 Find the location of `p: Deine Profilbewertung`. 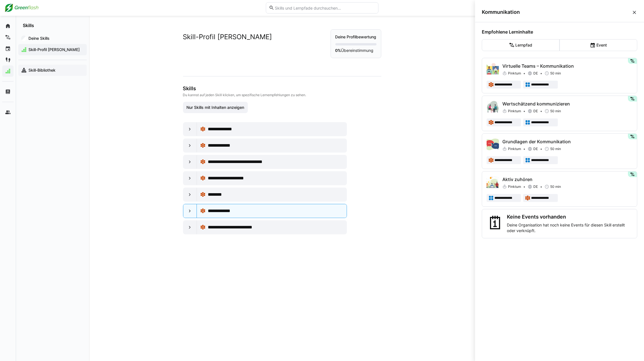

p: Deine Profilbewertung is located at coordinates (356, 36).